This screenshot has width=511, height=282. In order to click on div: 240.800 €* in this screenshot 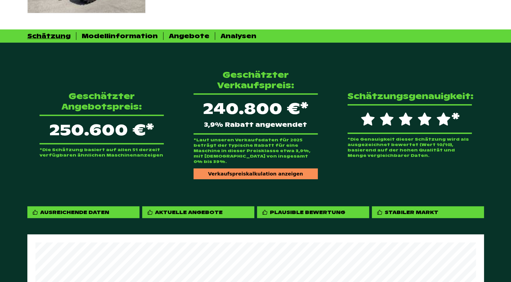, I will do `click(256, 114)`.